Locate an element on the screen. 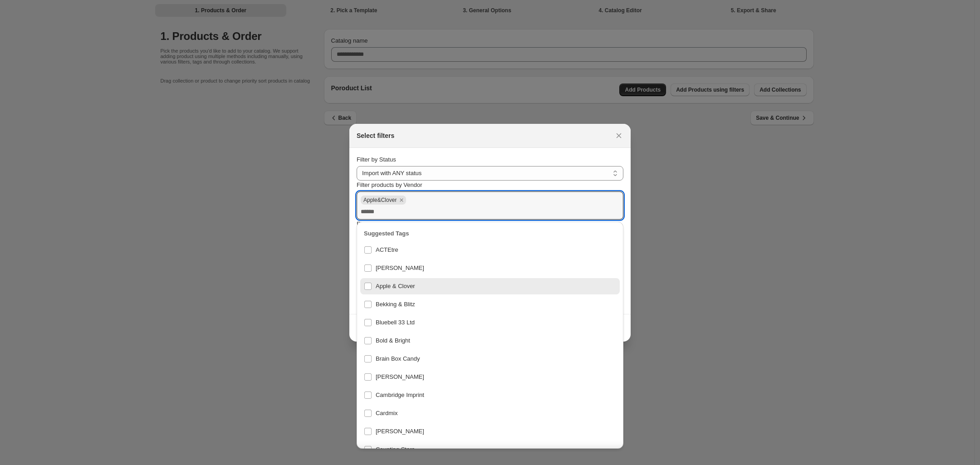 The height and width of the screenshot is (465, 980). li: Cambridge Imprint is located at coordinates (490, 395).